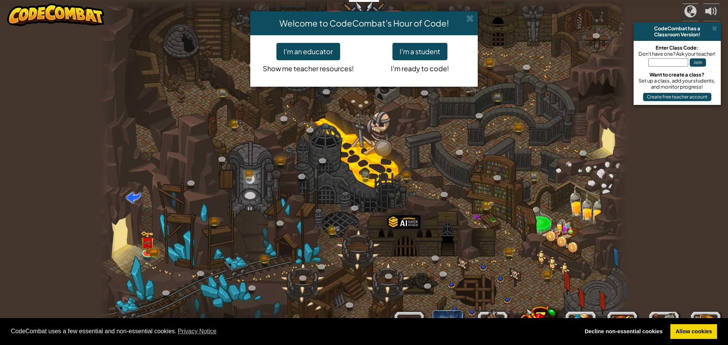 The width and height of the screenshot is (728, 345). I want to click on a: allow cookies, so click(693, 332).